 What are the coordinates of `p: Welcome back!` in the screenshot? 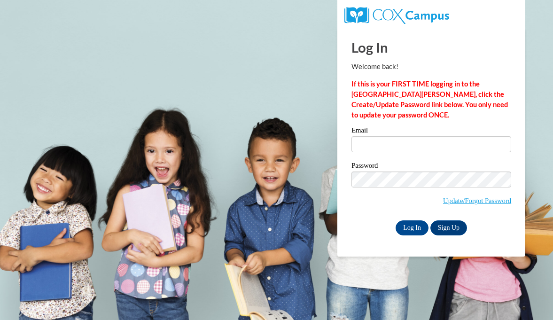 It's located at (431, 67).